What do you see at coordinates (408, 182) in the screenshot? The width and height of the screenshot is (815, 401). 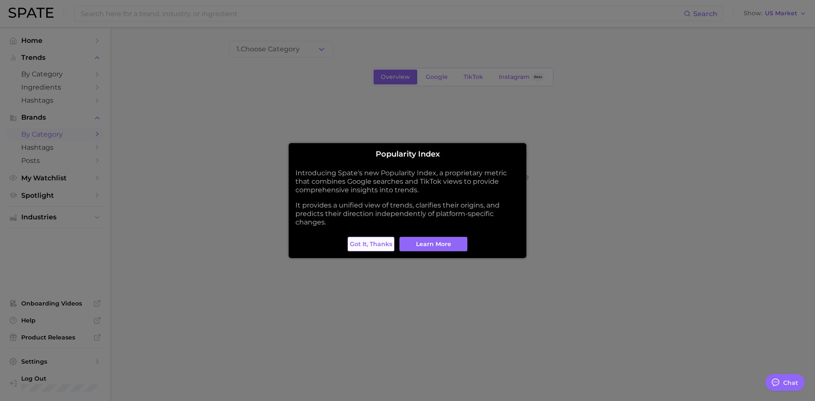 I see `p: Introducing Spate's new Popularity Index, a proprietary metric that combines Google searches and ...` at bounding box center [408, 182].